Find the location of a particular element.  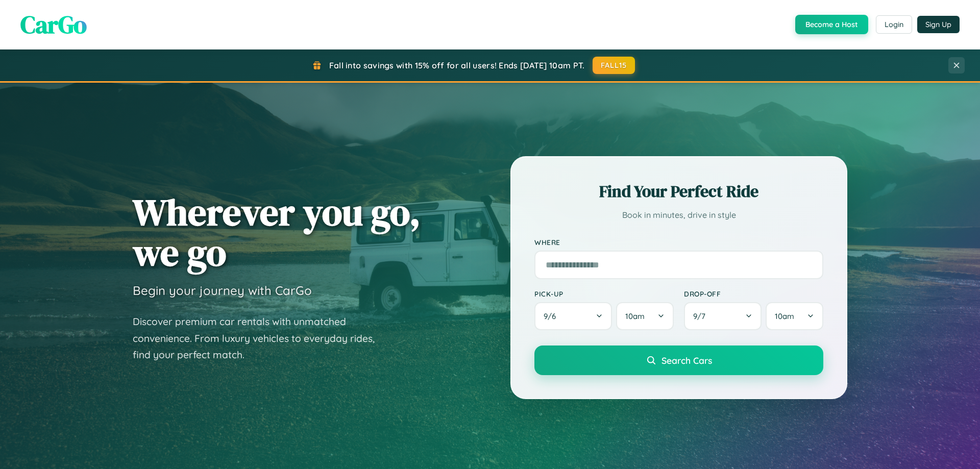

h2: Find Your Perfect Ride is located at coordinates (679, 191).